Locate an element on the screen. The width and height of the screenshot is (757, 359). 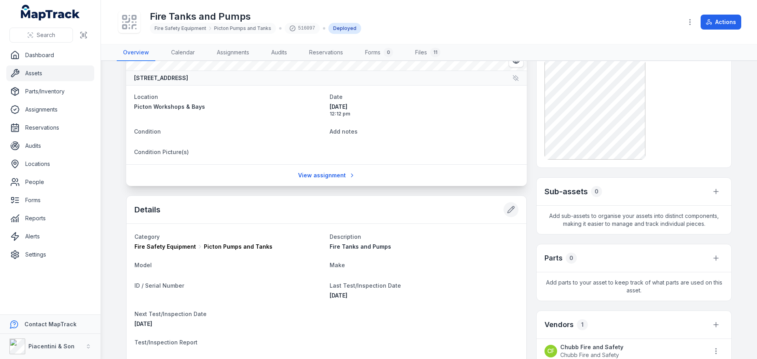
a: Alerts is located at coordinates (50, 237).